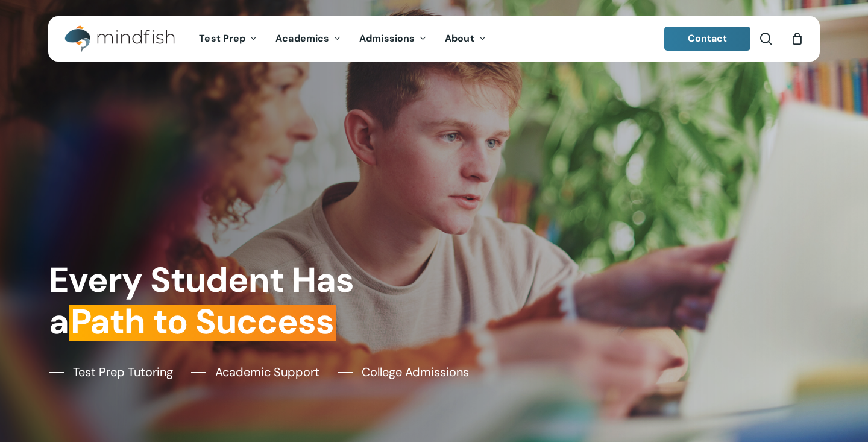 This screenshot has width=868, height=442. What do you see at coordinates (343, 39) in the screenshot?
I see `nav: Main Menu` at bounding box center [343, 39].